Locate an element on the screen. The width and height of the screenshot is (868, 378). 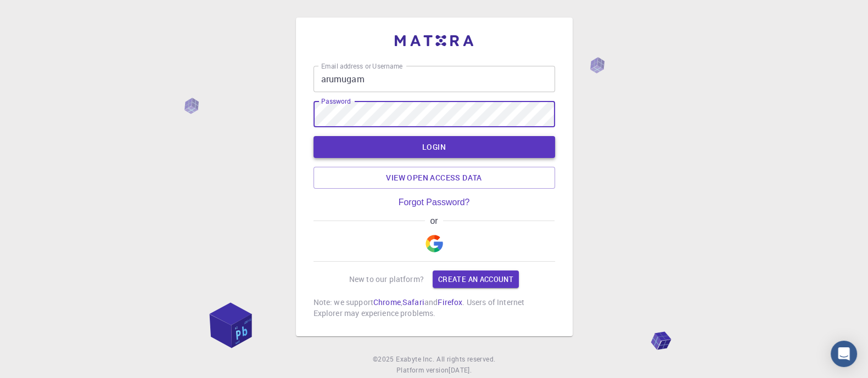
a: Create an account is located at coordinates (475, 279).